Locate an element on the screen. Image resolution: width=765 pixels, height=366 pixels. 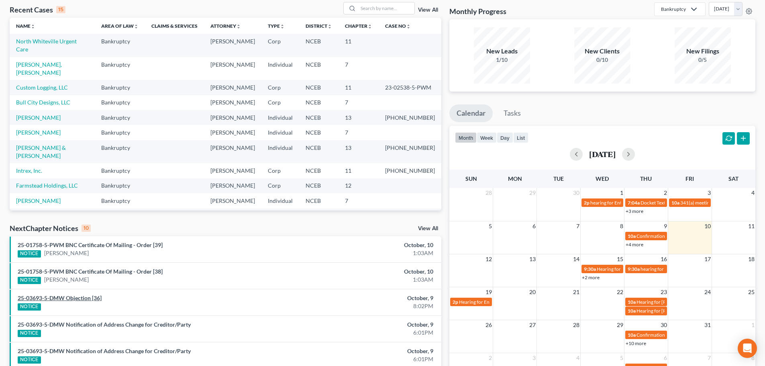
a: Districtunfold_more is located at coordinates (319, 26).